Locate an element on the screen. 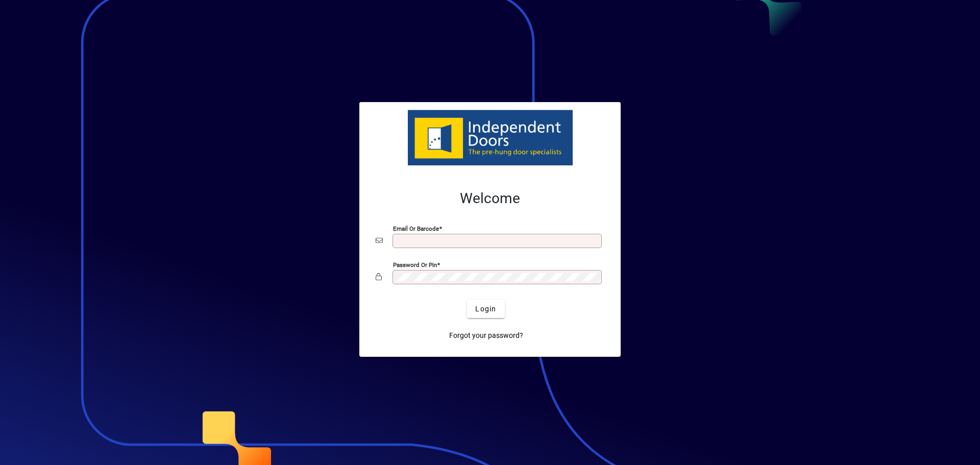 Image resolution: width=980 pixels, height=465 pixels. span: Login is located at coordinates (486, 309).